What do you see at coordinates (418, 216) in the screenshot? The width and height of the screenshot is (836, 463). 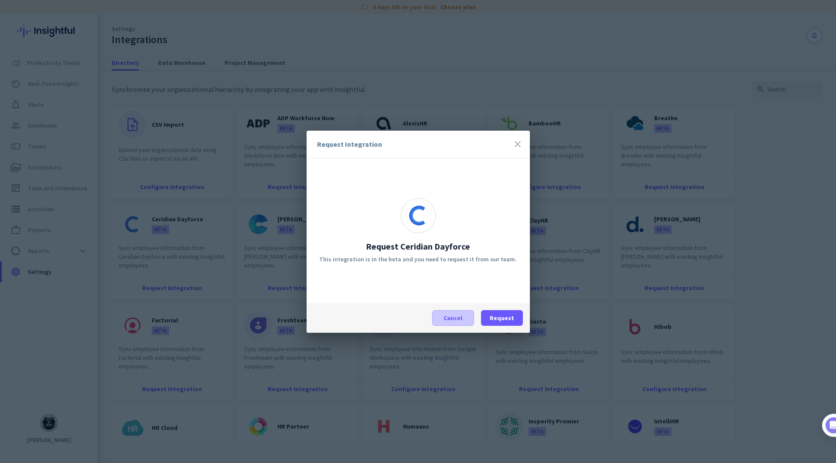 I see `img: icon` at bounding box center [418, 216].